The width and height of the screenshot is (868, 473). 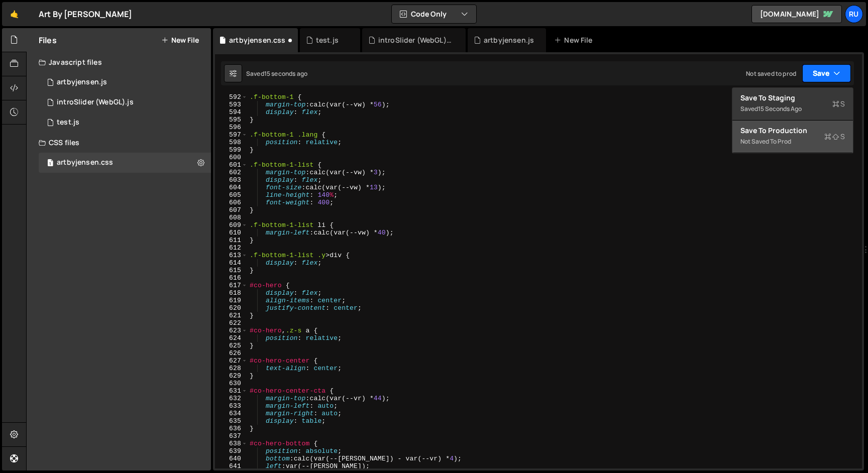 I want to click on div: 608, so click(x=231, y=217).